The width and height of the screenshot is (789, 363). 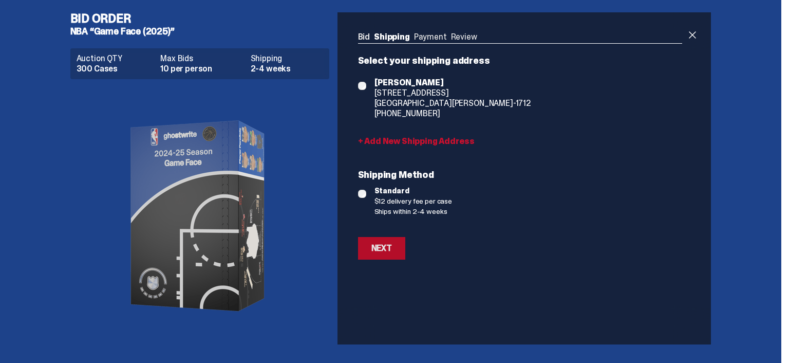 What do you see at coordinates (529, 211) in the screenshot?
I see `span: Ships within 2-4 weeks` at bounding box center [529, 211].